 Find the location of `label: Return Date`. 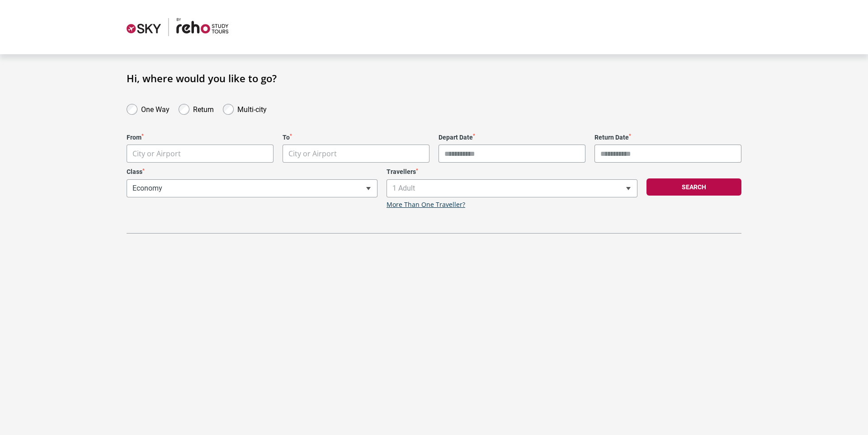

label: Return Date is located at coordinates (668, 137).